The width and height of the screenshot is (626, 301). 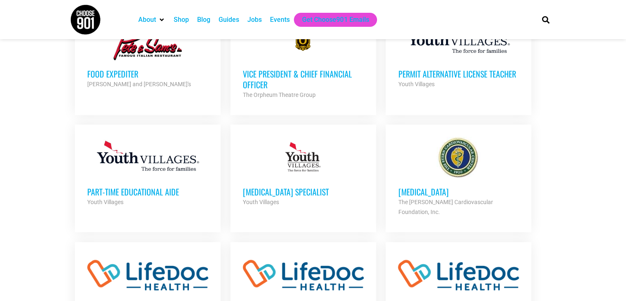 I want to click on a: Shop, so click(x=181, y=20).